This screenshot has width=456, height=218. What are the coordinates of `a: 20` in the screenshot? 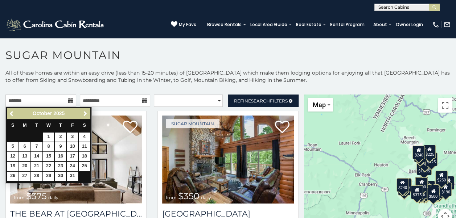 It's located at (25, 166).